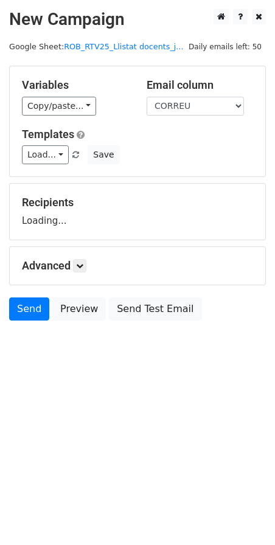  What do you see at coordinates (59, 106) in the screenshot?
I see `a: Copy/paste...` at bounding box center [59, 106].